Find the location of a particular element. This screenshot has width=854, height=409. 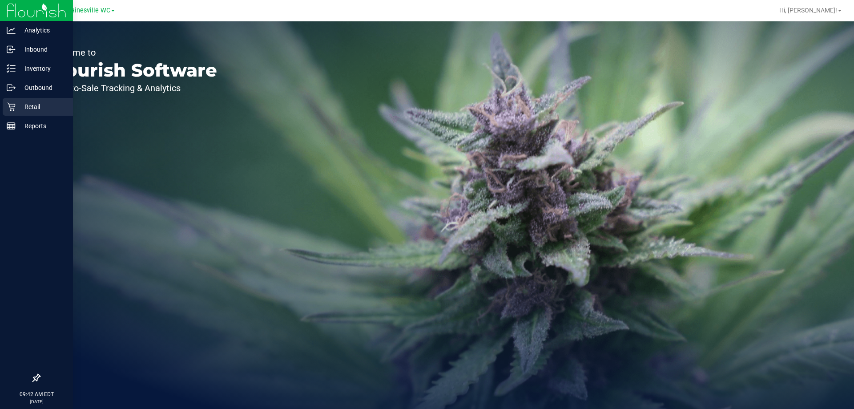

p: Inbound is located at coordinates (42, 49).